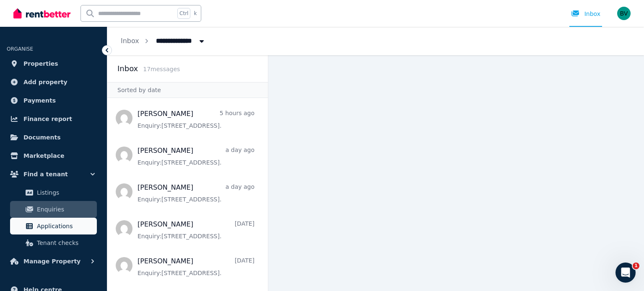 The width and height of the screenshot is (644, 291). What do you see at coordinates (162, 69) in the screenshot?
I see `span: 17 message s` at bounding box center [162, 69].